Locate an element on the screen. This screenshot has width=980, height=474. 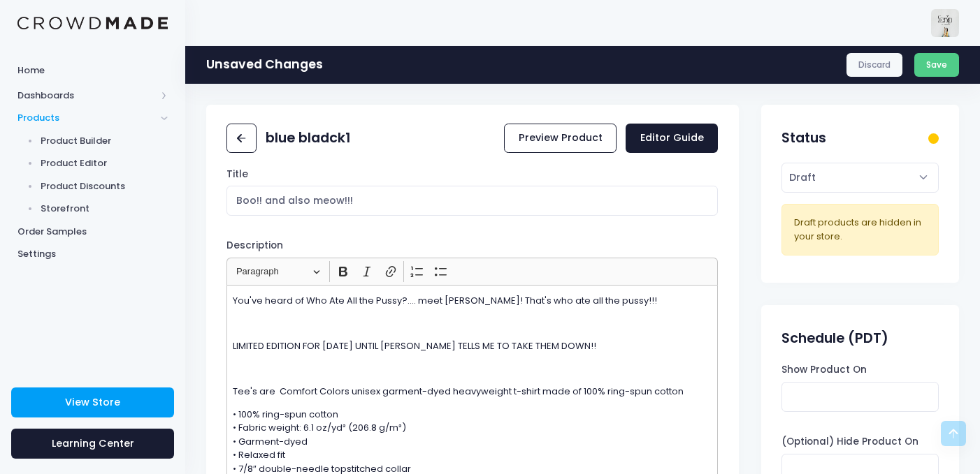
button: Paragraph is located at coordinates (278, 271).